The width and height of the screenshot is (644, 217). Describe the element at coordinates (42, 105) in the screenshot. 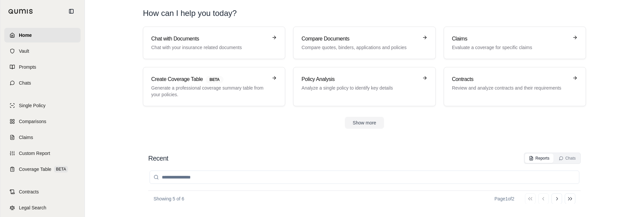

I see `a: Single Policy` at that location.